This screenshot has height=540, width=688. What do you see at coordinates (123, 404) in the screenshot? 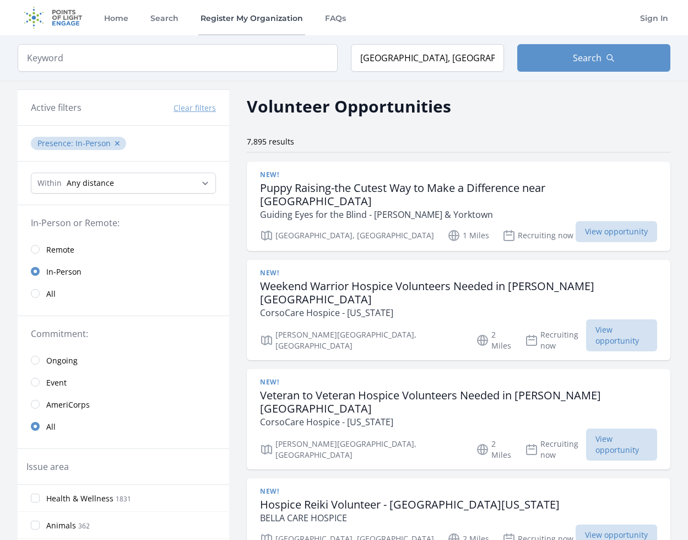
I see `a: AmeriCorps` at bounding box center [123, 404].